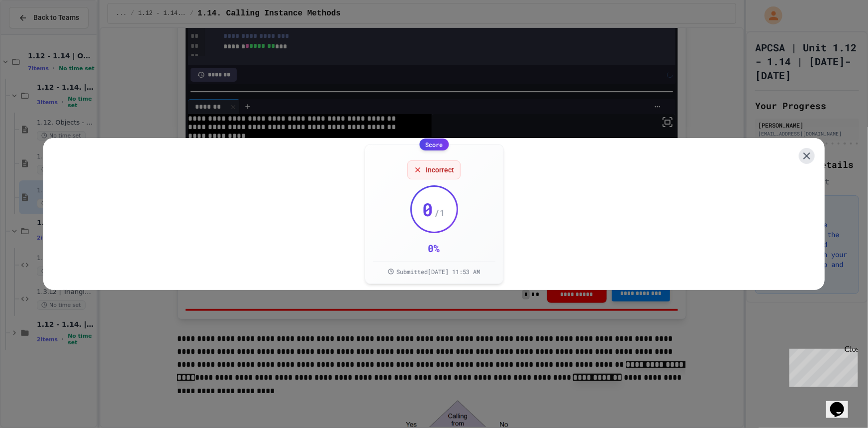  I want to click on div: Score, so click(434, 144).